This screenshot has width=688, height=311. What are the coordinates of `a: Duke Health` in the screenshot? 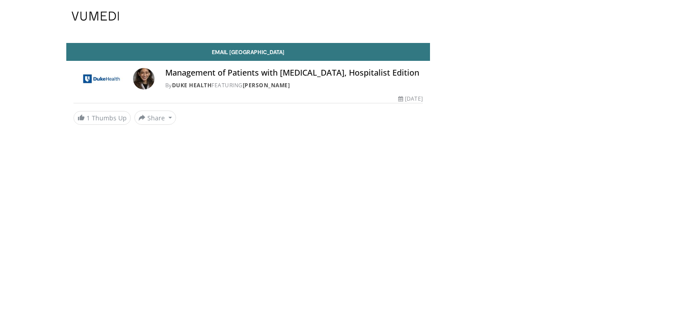 It's located at (192, 85).